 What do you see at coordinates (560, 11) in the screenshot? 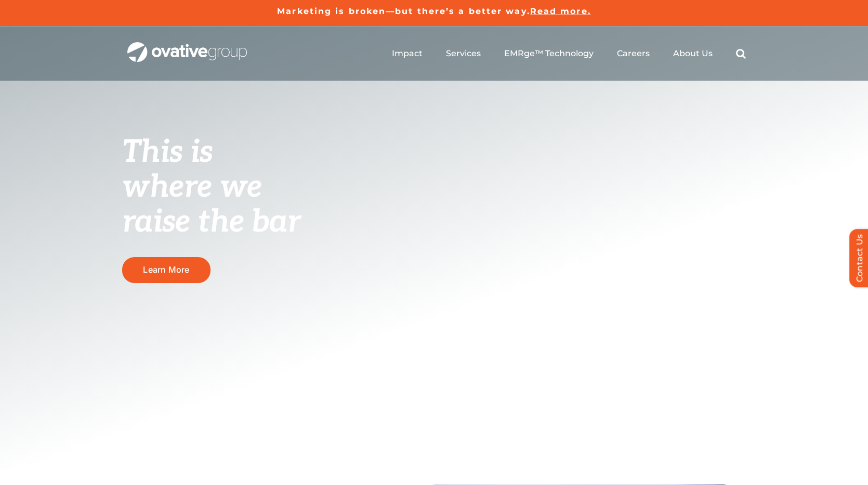
I see `span: Read more.` at bounding box center [560, 11].